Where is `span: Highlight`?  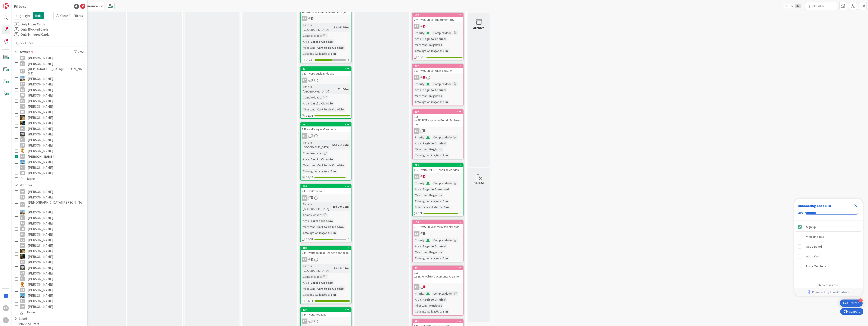 span: Highlight is located at coordinates (23, 16).